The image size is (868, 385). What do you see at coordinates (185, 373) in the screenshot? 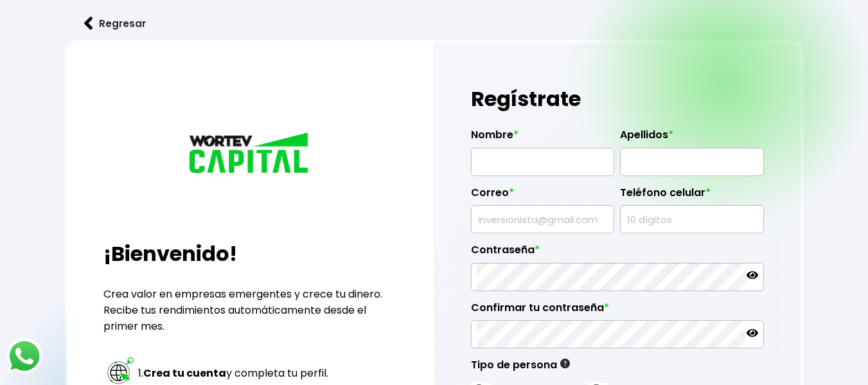
I see `strong: Crea tu cuenta` at bounding box center [185, 373].